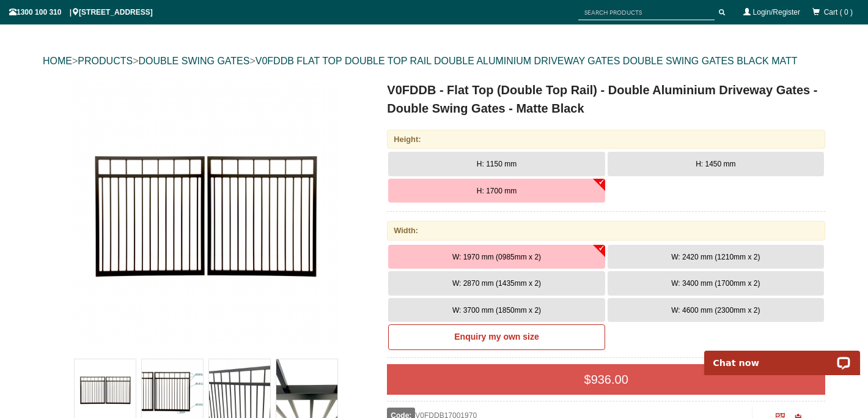 Image resolution: width=868 pixels, height=418 pixels. What do you see at coordinates (527, 60) in the screenshot?
I see `a: V0FDDB FLAT TOP DOUBLE TOP RAIL DOUBLE ALUMINIUM DRIVEWAY GATES DOUBLE SWING GATES BLACK MATT` at bounding box center [527, 60].